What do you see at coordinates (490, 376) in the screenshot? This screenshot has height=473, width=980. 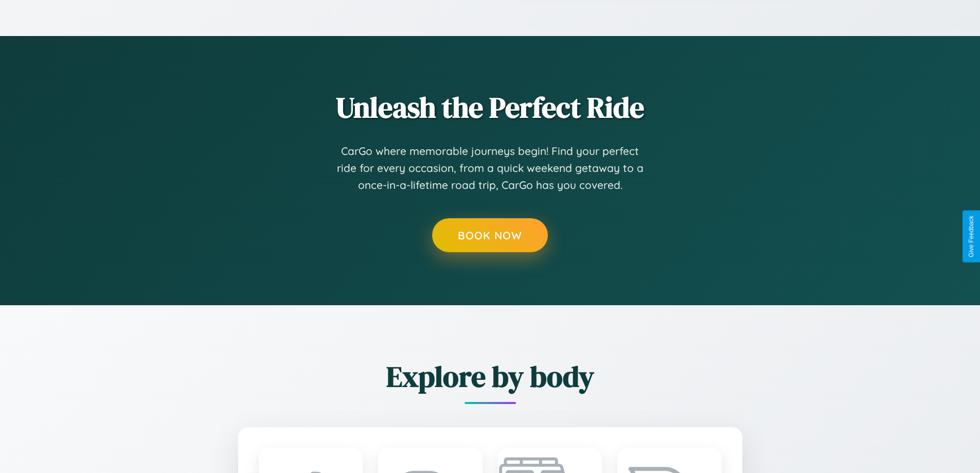 I see `h2: Explore by body` at bounding box center [490, 376].